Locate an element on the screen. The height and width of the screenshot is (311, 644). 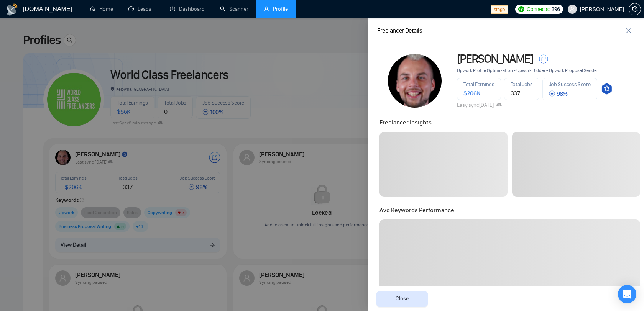
span: Upwork Profile Optimization - Upwork Bidder - Upwork Proposal Sender is located at coordinates (528, 71).